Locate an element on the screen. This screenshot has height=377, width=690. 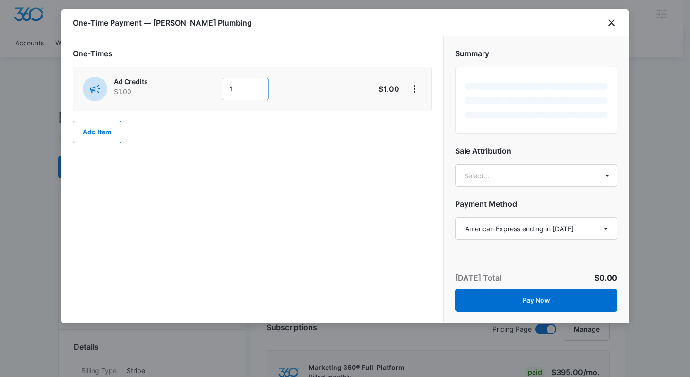
h2: Sale Attribution is located at coordinates (536, 151).